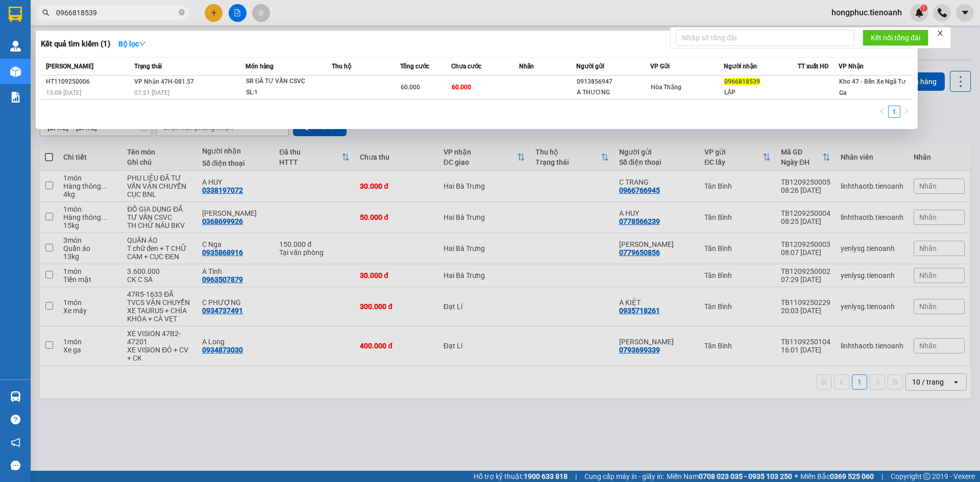  What do you see at coordinates (907, 112) in the screenshot?
I see `span: right` at bounding box center [907, 112].